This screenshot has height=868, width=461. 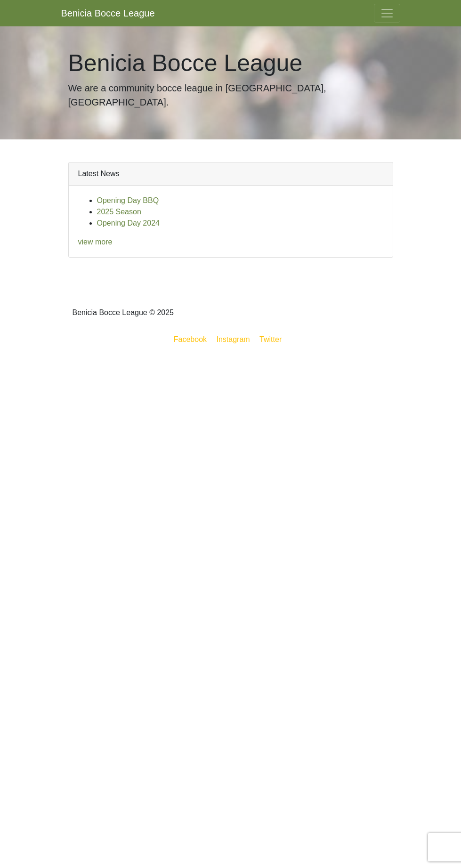 I want to click on a: Instagram, so click(x=233, y=339).